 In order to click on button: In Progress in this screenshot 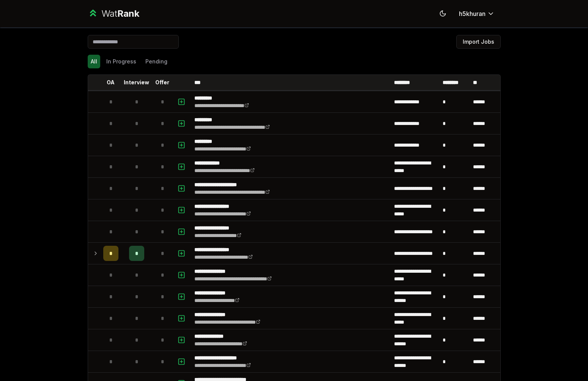, I will do `click(121, 61)`.